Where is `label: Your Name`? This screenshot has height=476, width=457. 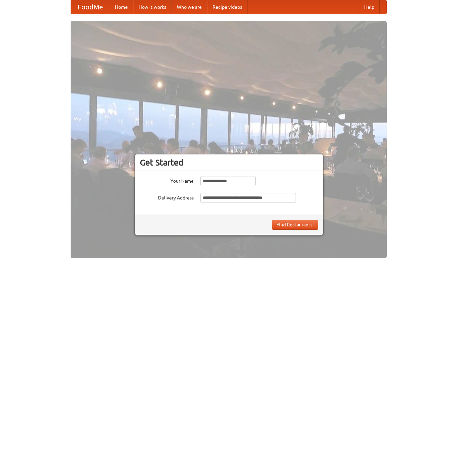
label: Your Name is located at coordinates (167, 180).